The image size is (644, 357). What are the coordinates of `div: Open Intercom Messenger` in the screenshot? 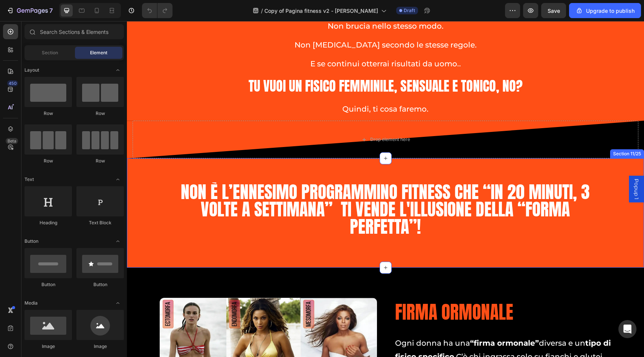 It's located at (627, 329).